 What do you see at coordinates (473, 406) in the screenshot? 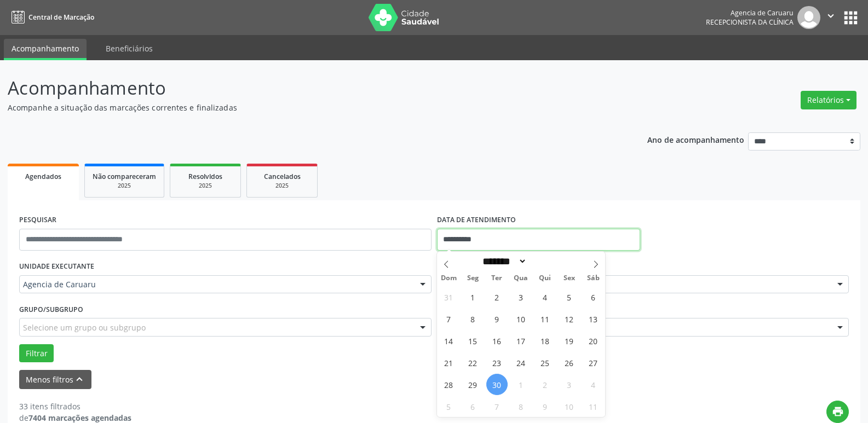
I see `span: Outubro 6, 2025` at bounding box center [473, 406].